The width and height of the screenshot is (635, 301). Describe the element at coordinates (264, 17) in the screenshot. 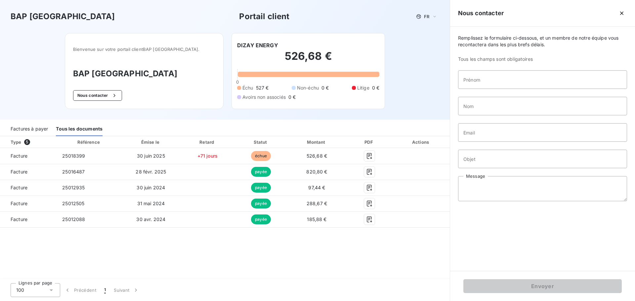

I see `h3: Portail client` at that location.